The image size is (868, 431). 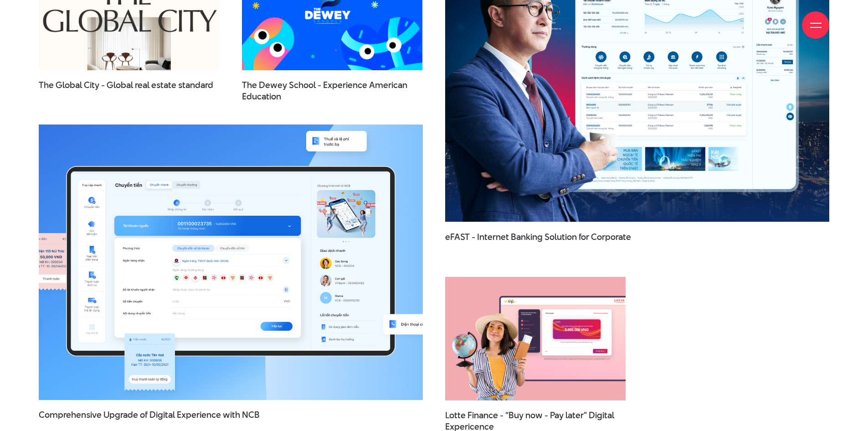 I want to click on span: Digital, so click(x=162, y=414).